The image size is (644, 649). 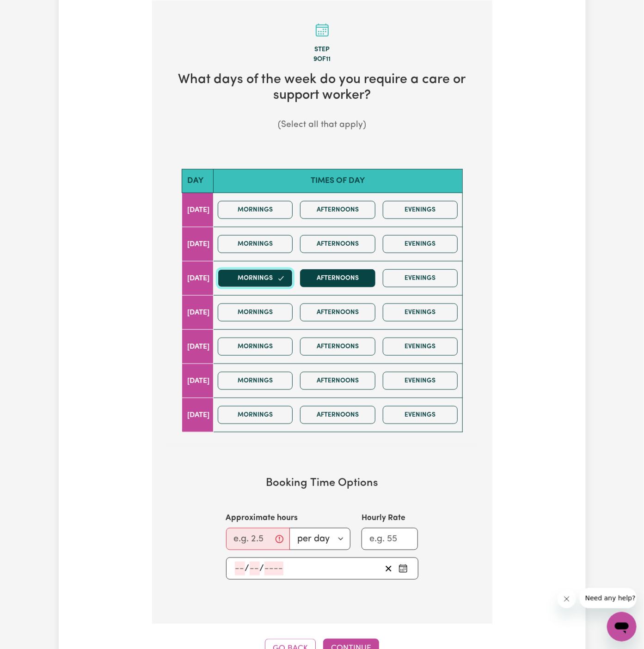 What do you see at coordinates (31, 10) in the screenshot?
I see `span: Need any help?` at bounding box center [31, 10].